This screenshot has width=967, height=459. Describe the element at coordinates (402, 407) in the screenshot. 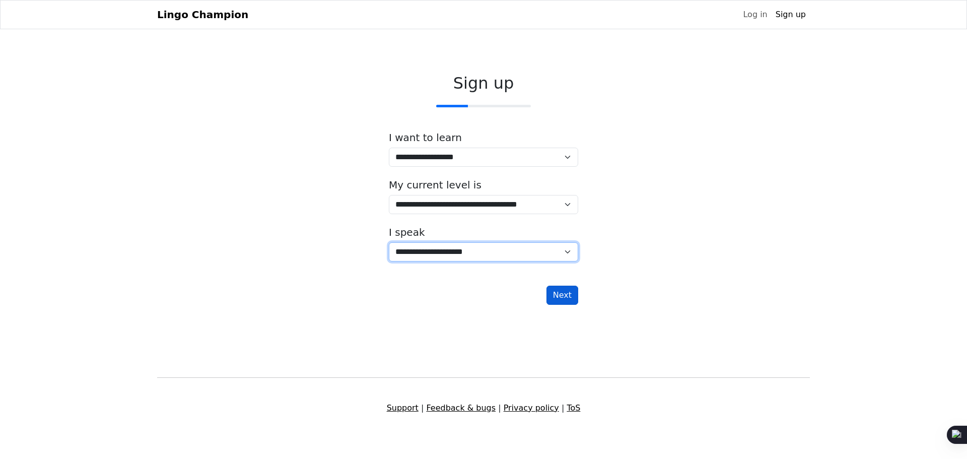

I see `a: Support` at that location.